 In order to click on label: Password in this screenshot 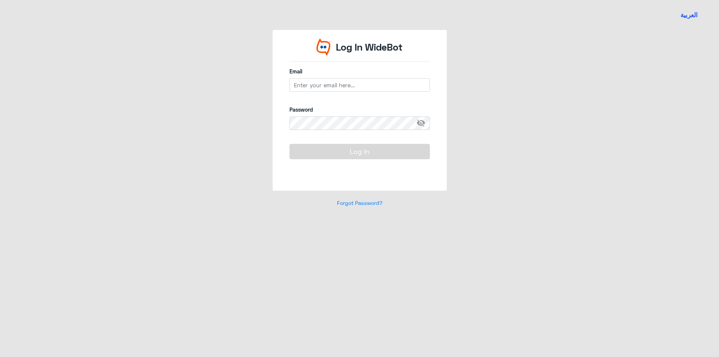, I will do `click(360, 109)`.